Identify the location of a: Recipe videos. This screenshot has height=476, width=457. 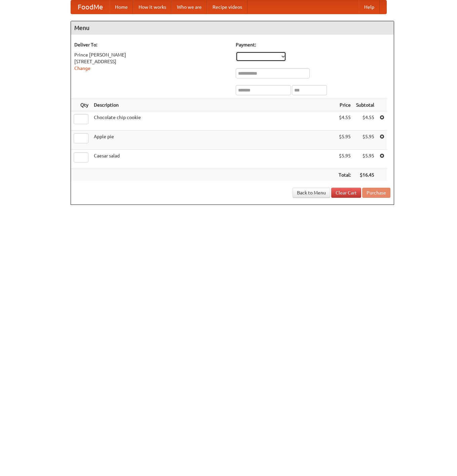
(227, 7).